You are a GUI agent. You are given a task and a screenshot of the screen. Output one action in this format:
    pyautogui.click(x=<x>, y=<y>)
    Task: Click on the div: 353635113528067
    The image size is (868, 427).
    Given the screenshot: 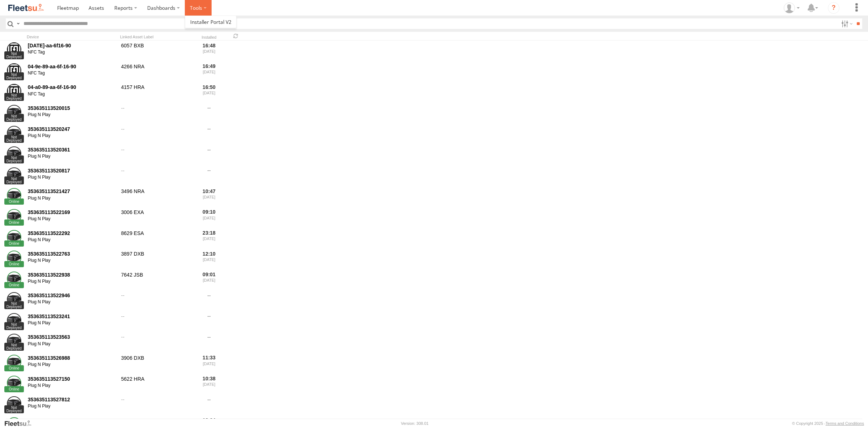 What is the action you would take?
    pyautogui.click(x=72, y=420)
    